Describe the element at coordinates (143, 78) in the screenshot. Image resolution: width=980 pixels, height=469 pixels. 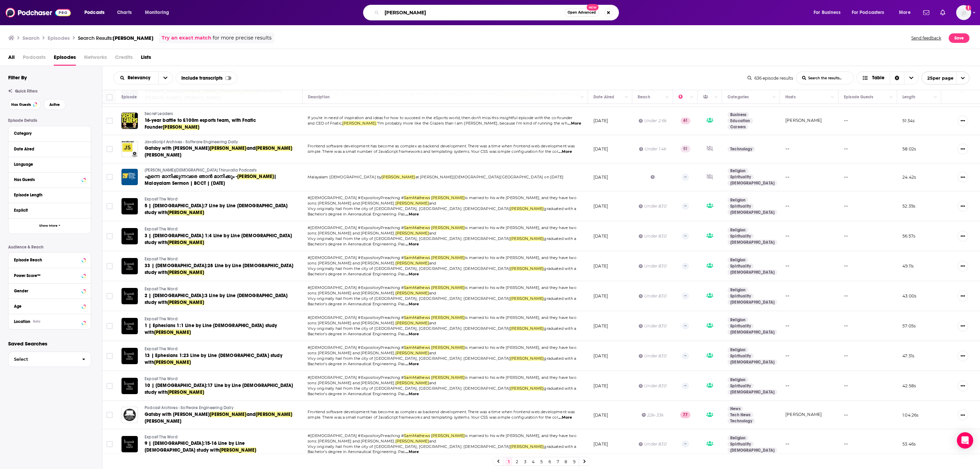
I see `h2: Choose List sort` at that location.